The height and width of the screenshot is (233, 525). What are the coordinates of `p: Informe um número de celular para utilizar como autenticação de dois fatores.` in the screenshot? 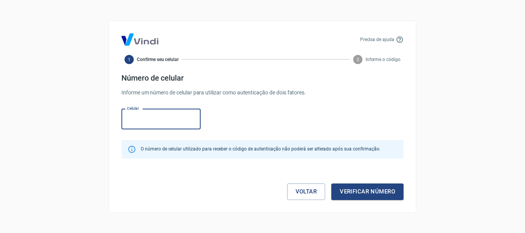 It's located at (263, 93).